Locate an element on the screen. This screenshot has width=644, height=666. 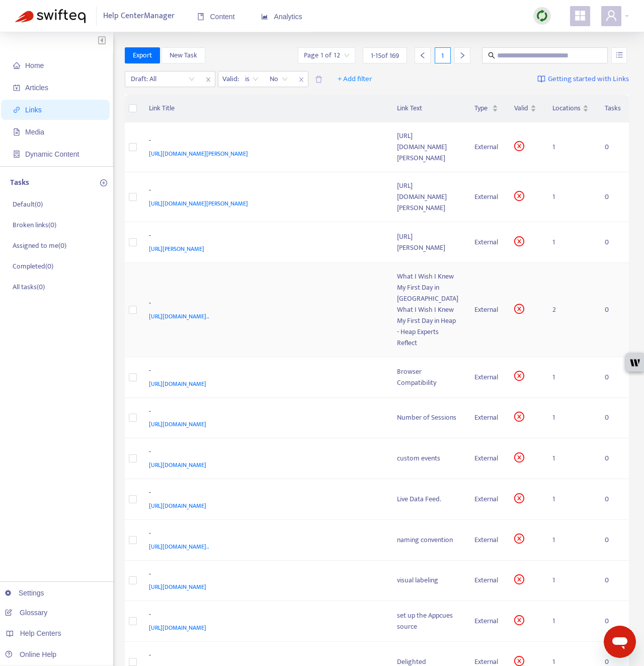
a: Glossary is located at coordinates (26, 613).